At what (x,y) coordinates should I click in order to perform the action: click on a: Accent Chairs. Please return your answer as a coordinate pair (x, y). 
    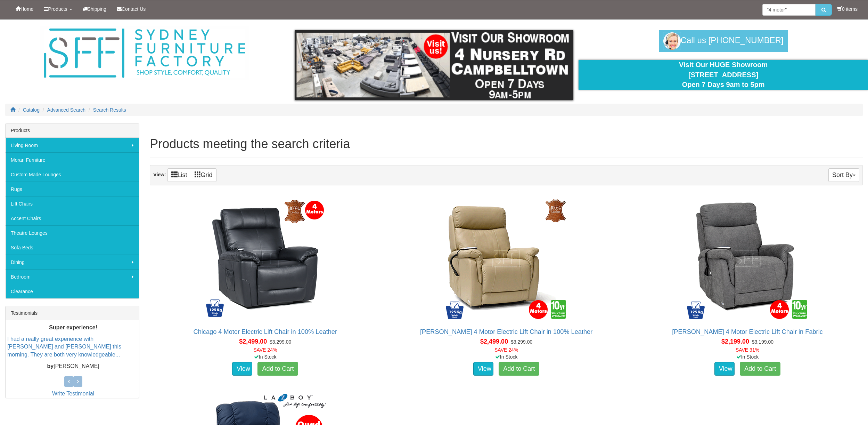
    Looking at the image, I should click on (72, 218).